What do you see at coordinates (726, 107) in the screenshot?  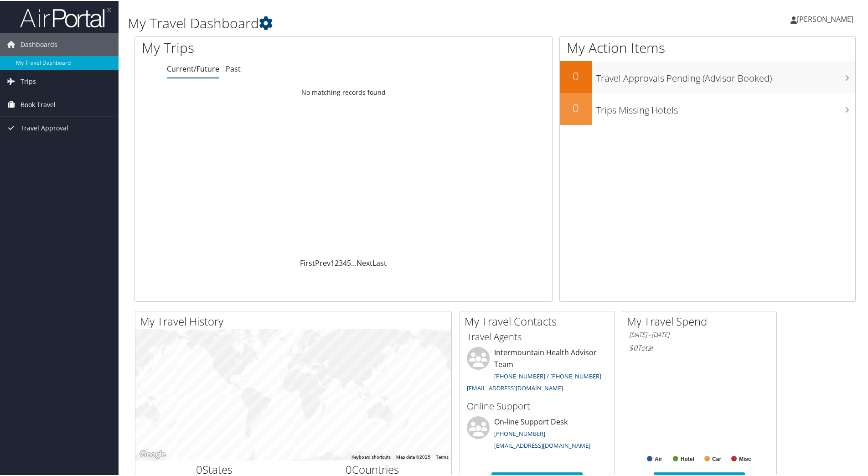 I see `h3: Trips Missing Hotels` at bounding box center [726, 107].